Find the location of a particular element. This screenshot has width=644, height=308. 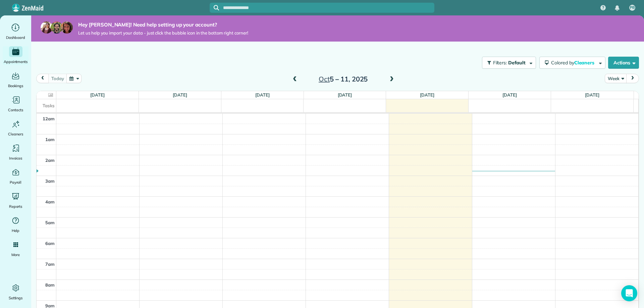

a: Cleaners is located at coordinates (15, 128).